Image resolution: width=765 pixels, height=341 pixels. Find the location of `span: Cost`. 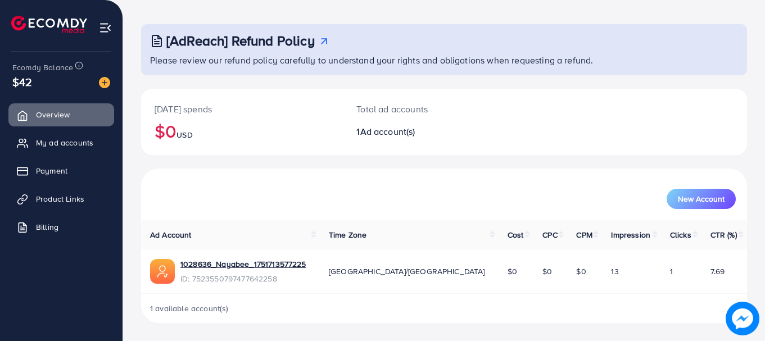

span: Cost is located at coordinates (515, 235).